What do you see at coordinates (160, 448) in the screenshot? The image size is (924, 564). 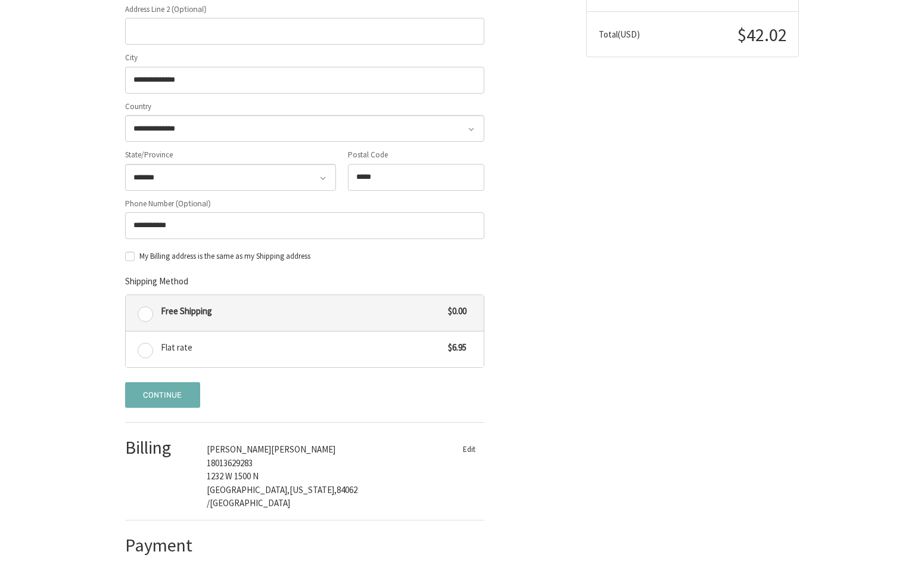 I see `h2: Billing` at bounding box center [160, 448].